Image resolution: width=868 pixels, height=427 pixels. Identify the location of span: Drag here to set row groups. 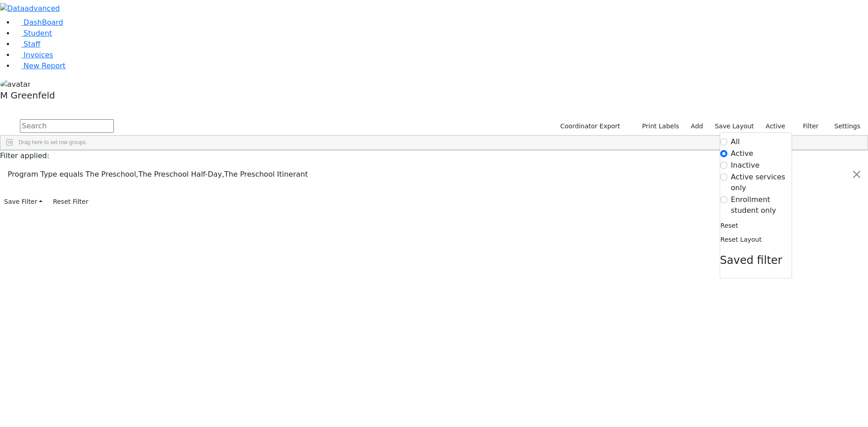
(52, 143).